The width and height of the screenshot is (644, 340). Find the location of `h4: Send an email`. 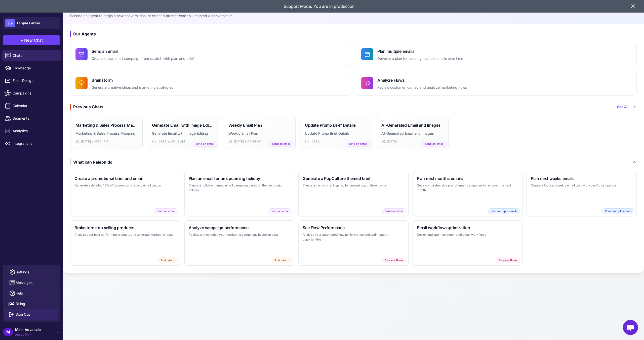

h4: Send an email is located at coordinates (143, 51).